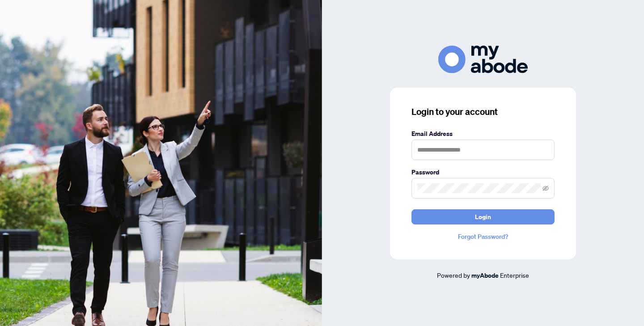 Image resolution: width=644 pixels, height=326 pixels. What do you see at coordinates (485, 276) in the screenshot?
I see `a: myAbode` at bounding box center [485, 276].